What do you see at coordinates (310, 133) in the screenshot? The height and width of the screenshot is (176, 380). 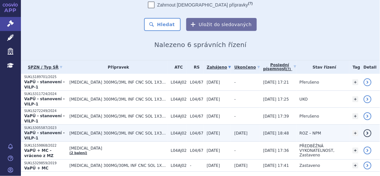 I see `span: ROZ – NPM` at bounding box center [310, 133].